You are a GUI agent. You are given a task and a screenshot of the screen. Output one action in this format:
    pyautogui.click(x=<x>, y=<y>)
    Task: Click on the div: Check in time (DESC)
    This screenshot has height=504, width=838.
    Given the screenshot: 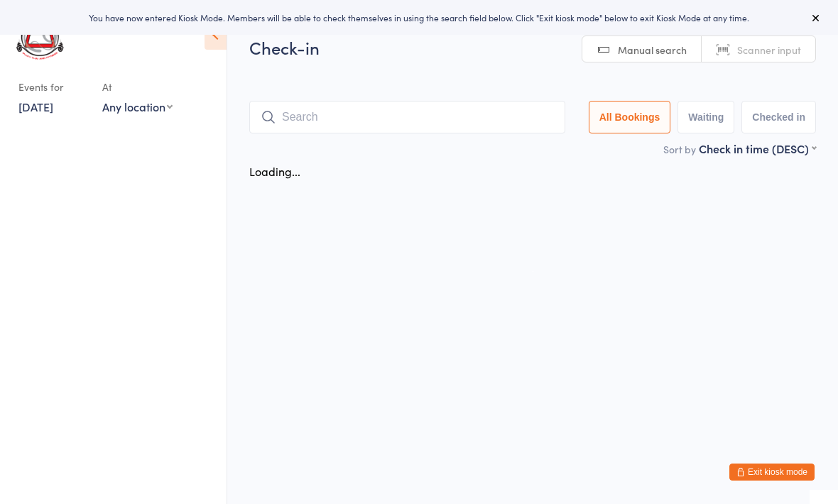 What is the action you would take?
    pyautogui.click(x=757, y=148)
    